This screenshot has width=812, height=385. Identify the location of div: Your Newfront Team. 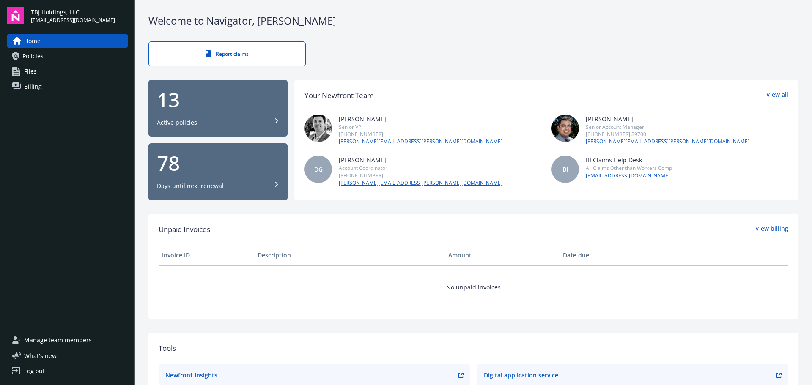
(339, 96).